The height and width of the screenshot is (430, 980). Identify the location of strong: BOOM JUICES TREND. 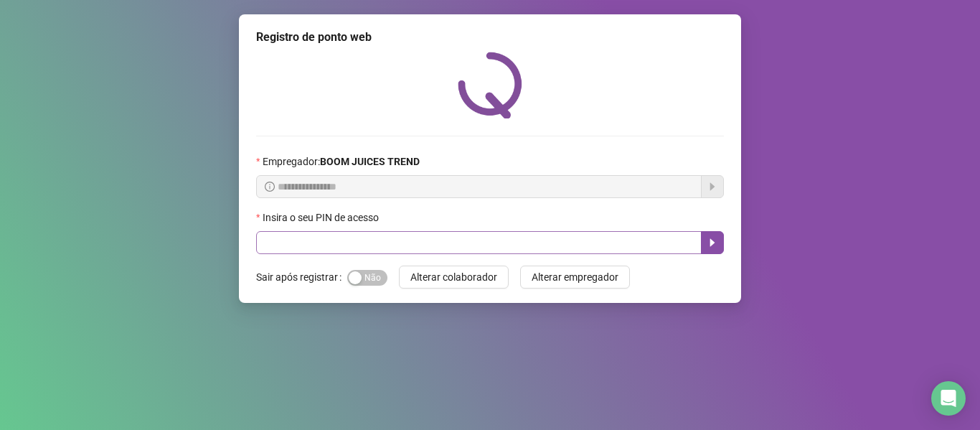
(369, 161).